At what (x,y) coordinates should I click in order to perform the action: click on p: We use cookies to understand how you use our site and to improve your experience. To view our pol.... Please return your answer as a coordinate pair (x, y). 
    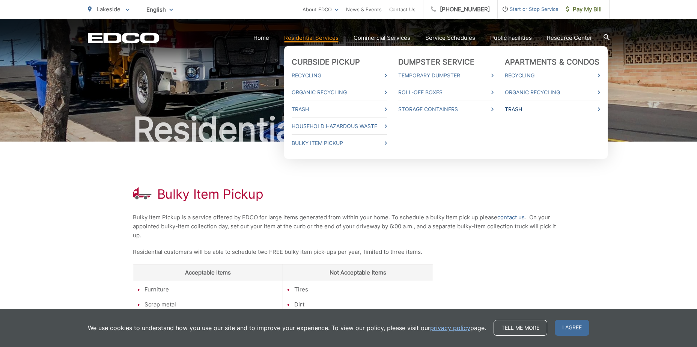
    Looking at the image, I should click on (287, 328).